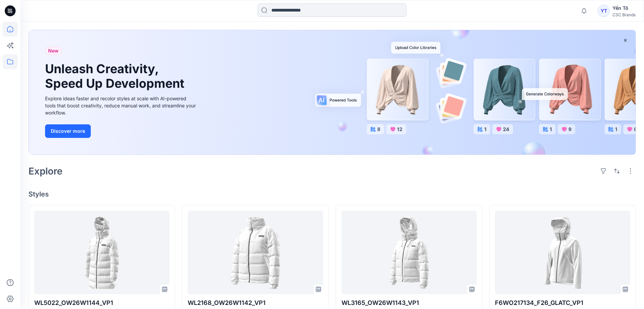 The height and width of the screenshot is (309, 644). What do you see at coordinates (121, 131) in the screenshot?
I see `a: Discover more` at bounding box center [121, 131].